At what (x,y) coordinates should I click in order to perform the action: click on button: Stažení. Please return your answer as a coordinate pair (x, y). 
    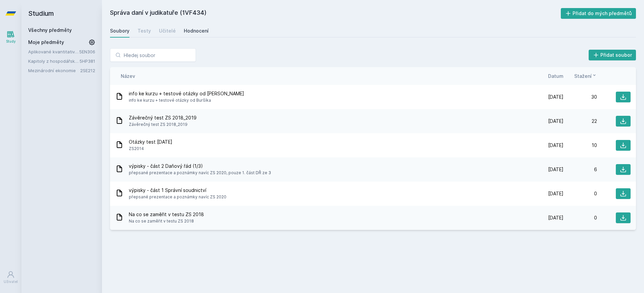
    Looking at the image, I should click on (586, 76).